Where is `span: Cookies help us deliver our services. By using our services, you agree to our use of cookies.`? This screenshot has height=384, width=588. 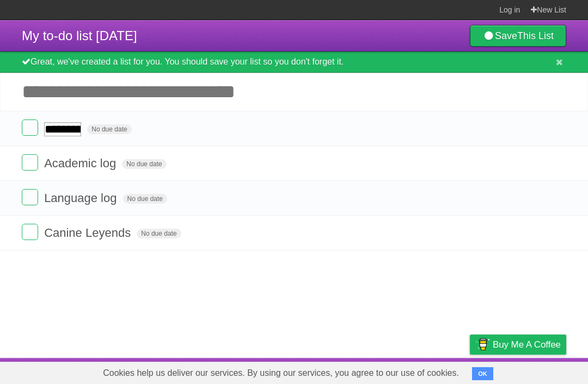
span: Cookies help us deliver our services. By using our services, you agree to our use of cookies. is located at coordinates (281, 373).